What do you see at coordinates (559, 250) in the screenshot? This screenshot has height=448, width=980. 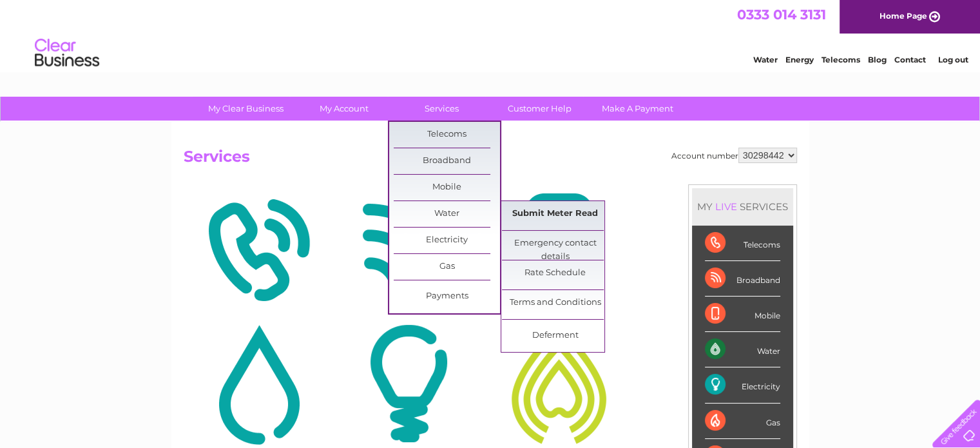 I see `img: Mobile` at bounding box center [559, 250].